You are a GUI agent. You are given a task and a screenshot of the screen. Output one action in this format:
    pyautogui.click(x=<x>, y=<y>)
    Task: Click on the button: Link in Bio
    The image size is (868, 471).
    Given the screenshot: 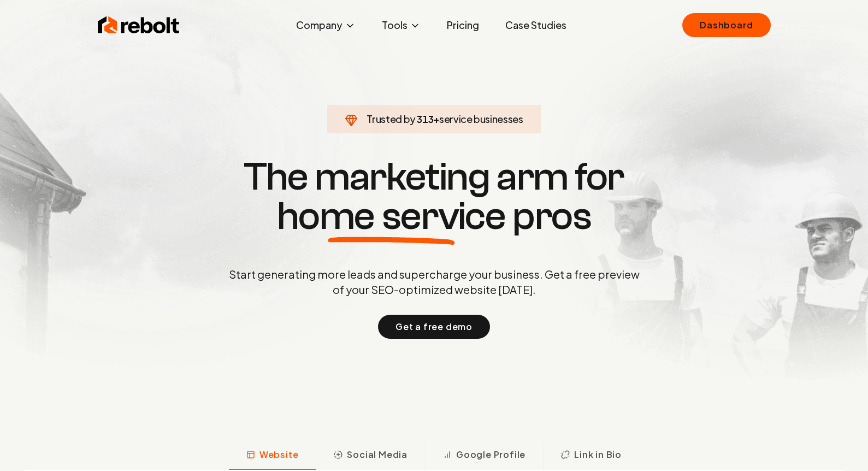 What is the action you would take?
    pyautogui.click(x=591, y=455)
    